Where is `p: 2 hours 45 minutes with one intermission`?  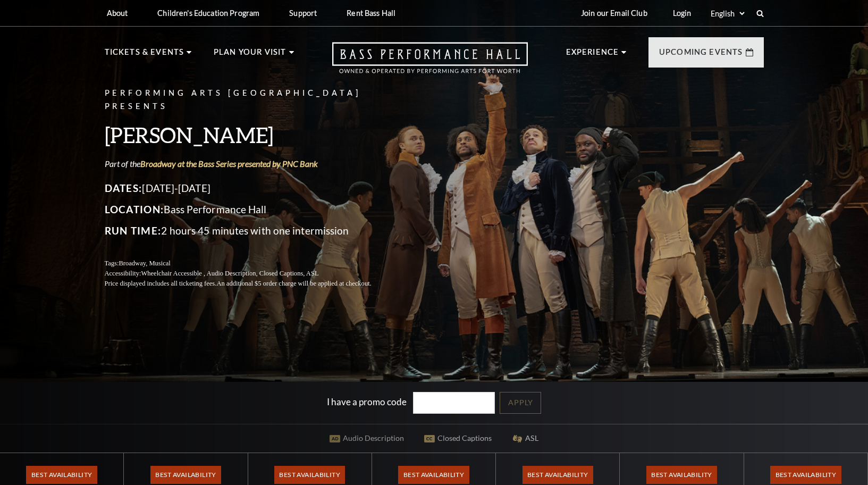 p: 2 hours 45 minutes with one intermission is located at coordinates (251, 231).